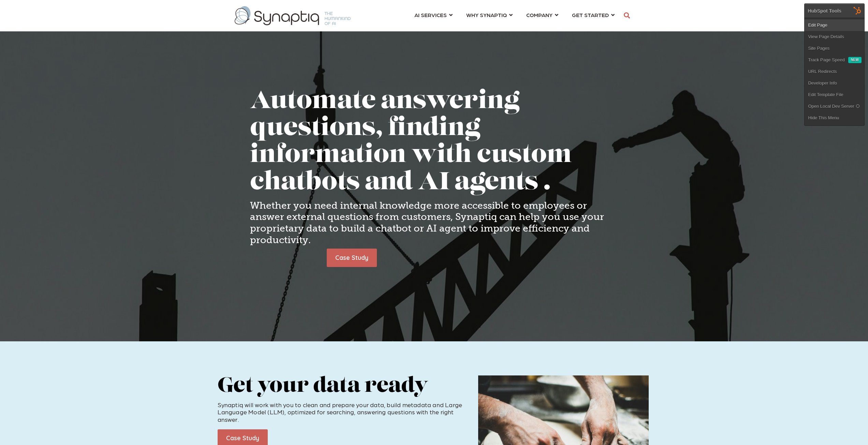 The height and width of the screenshot is (445, 868). What do you see at coordinates (834, 25) in the screenshot?
I see `a: Edit Page` at bounding box center [834, 25].